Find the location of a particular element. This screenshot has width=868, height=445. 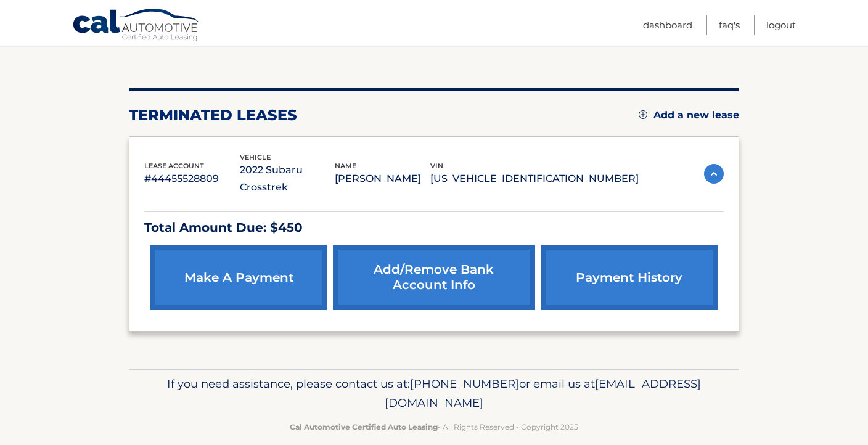

img: add.svg is located at coordinates (643, 114).